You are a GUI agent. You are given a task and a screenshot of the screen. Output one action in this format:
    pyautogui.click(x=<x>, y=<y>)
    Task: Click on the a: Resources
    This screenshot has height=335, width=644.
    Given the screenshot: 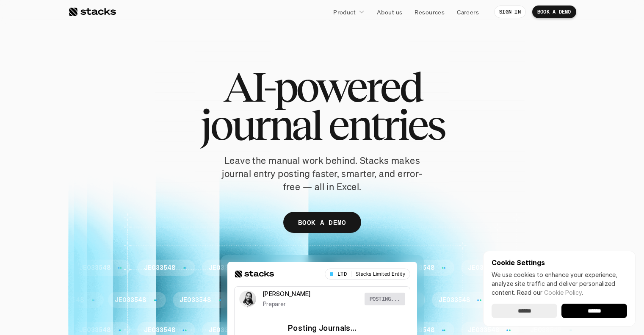 What is the action you would take?
    pyautogui.click(x=430, y=12)
    